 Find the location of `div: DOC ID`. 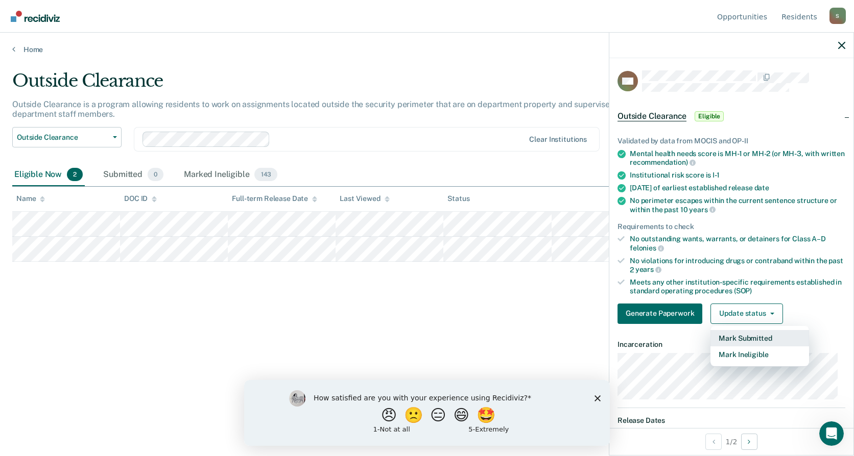

div: DOC ID is located at coordinates (140, 199).